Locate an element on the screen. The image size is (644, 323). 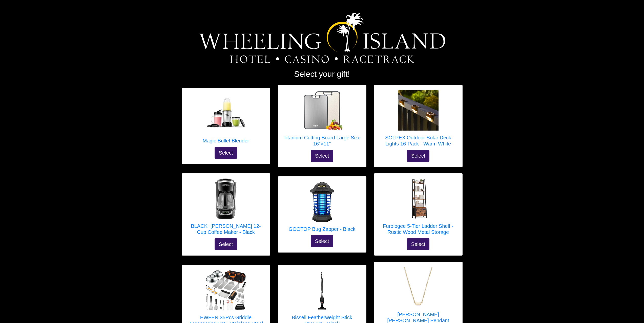
a: Titanium Cutting Board Large Size 16”×11” Titanium Cutting Board Large Size 16”×11” is located at coordinates (322, 120).